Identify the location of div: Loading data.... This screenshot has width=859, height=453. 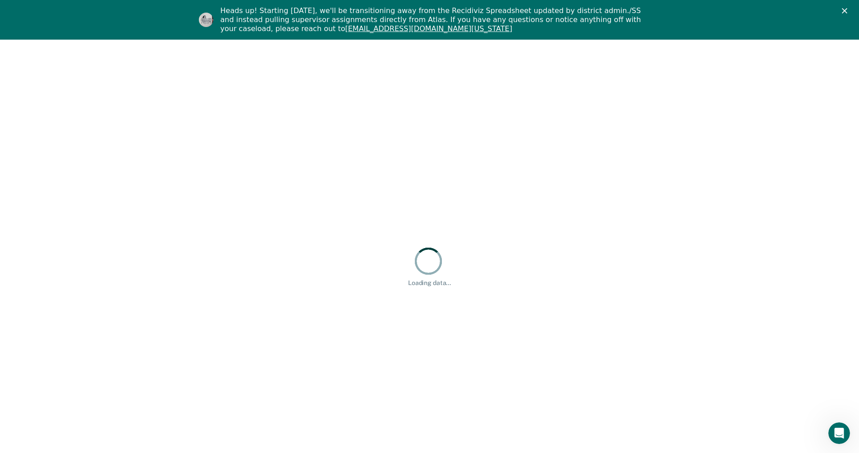
(429, 283).